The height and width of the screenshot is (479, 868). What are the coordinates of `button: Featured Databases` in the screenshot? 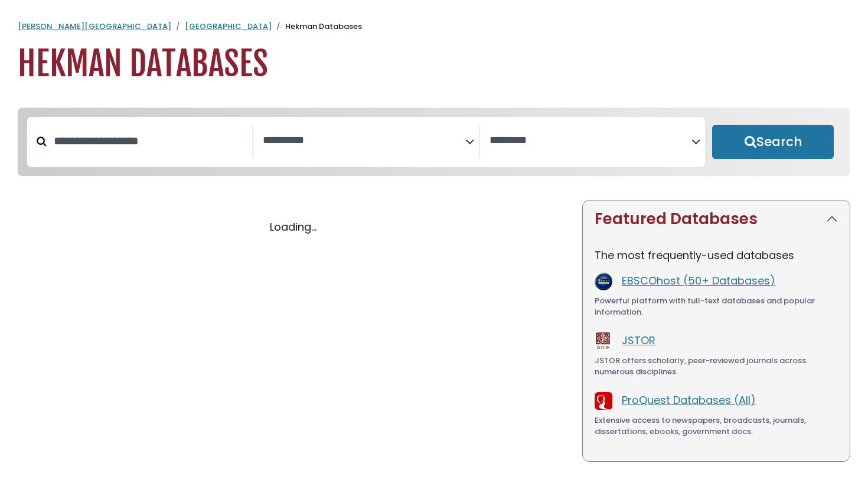 It's located at (717, 219).